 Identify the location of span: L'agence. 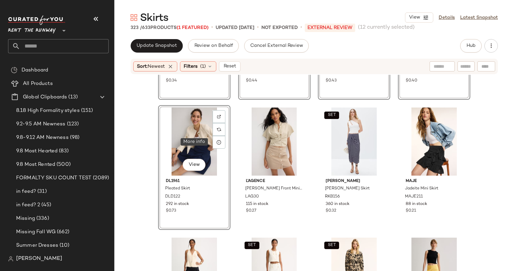
(274, 181).